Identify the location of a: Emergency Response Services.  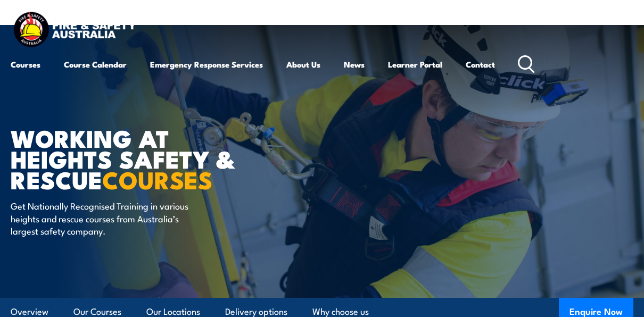
(207, 64).